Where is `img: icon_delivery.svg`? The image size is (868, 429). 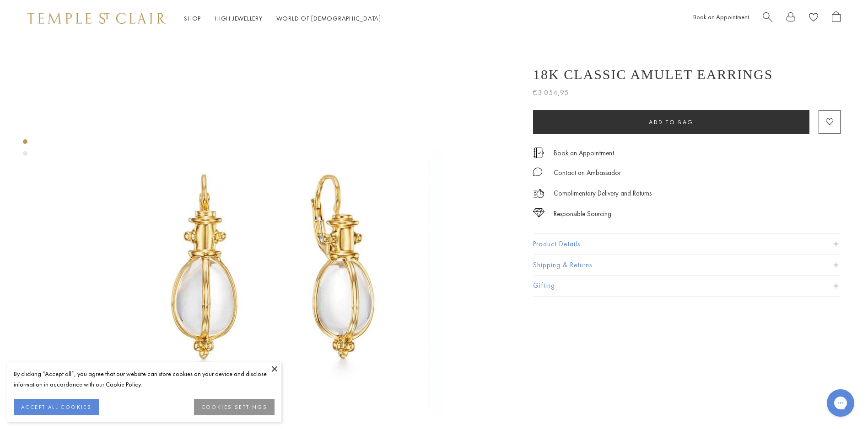
img: icon_delivery.svg is located at coordinates (538, 194).